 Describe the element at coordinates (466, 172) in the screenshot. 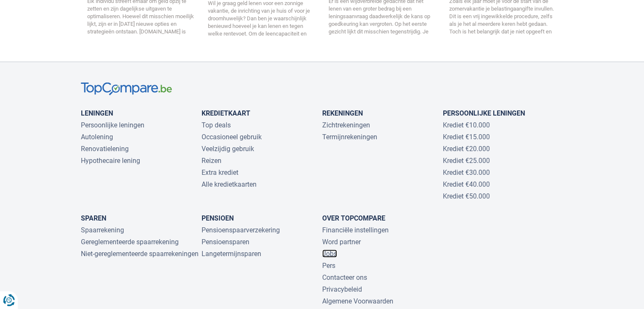

I see `a: Krediet €30.000` at that location.